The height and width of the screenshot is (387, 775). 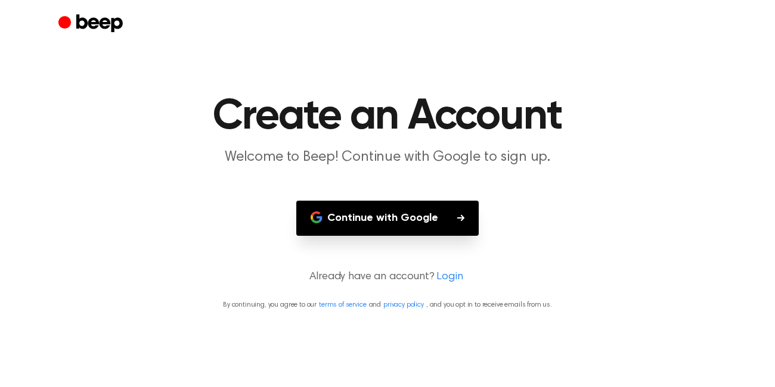 I want to click on button: Continue with Google, so click(x=387, y=218).